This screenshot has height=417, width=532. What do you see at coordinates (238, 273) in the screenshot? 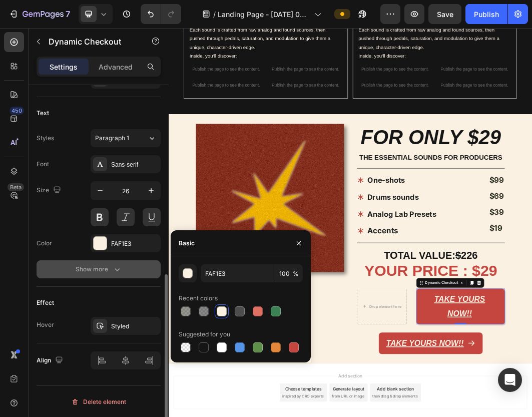
I see `input: Eg: FFFFFF` at bounding box center [238, 273].